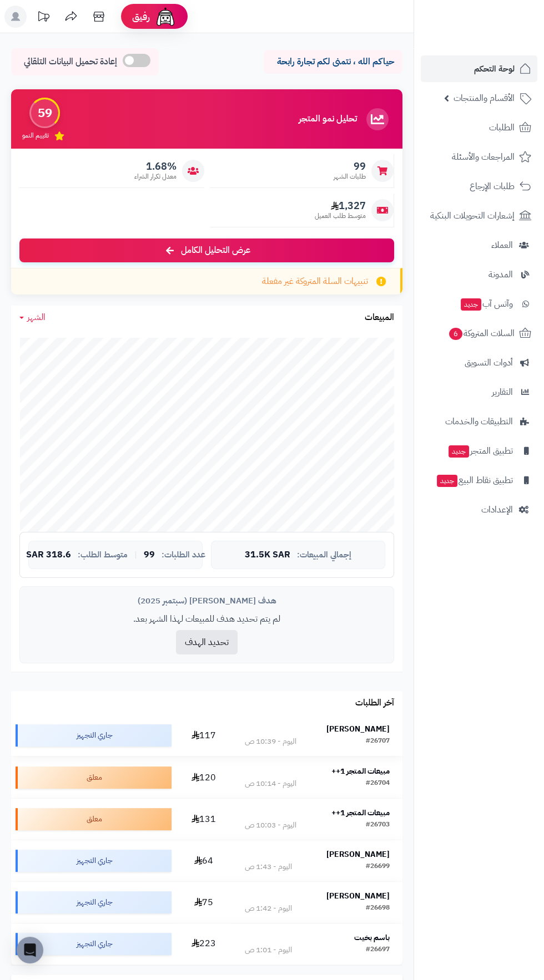 Image resolution: width=544 pixels, height=980 pixels. What do you see at coordinates (484, 98) in the screenshot?
I see `span: الأقسام والمنتجات` at bounding box center [484, 98].